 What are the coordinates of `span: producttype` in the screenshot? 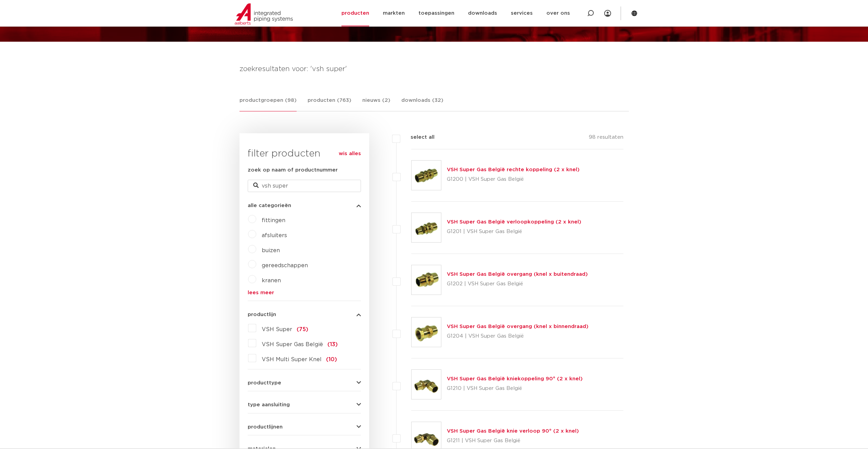 It's located at (264, 383).